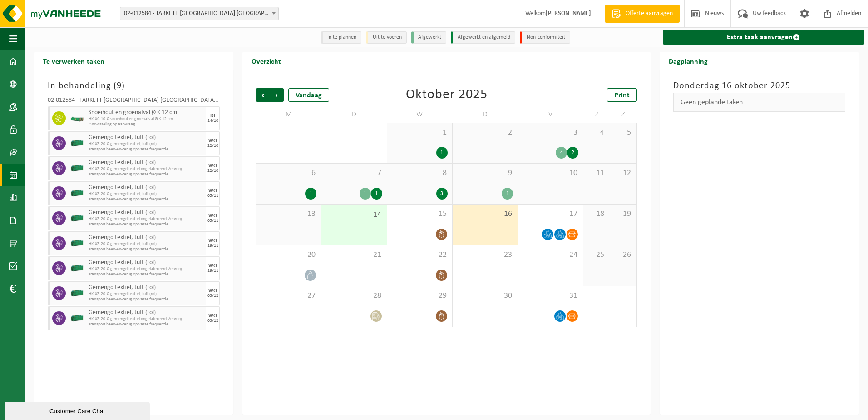 Image resolution: width=868 pixels, height=420 pixels. Describe the element at coordinates (759, 86) in the screenshot. I see `h3: Donderdag 16 oktober 2025` at that location.